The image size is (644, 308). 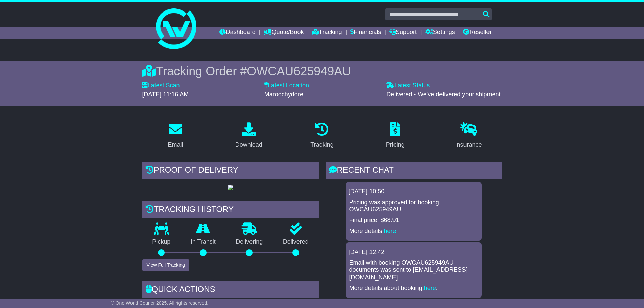 I want to click on img: GetPodImage, so click(x=231, y=187).